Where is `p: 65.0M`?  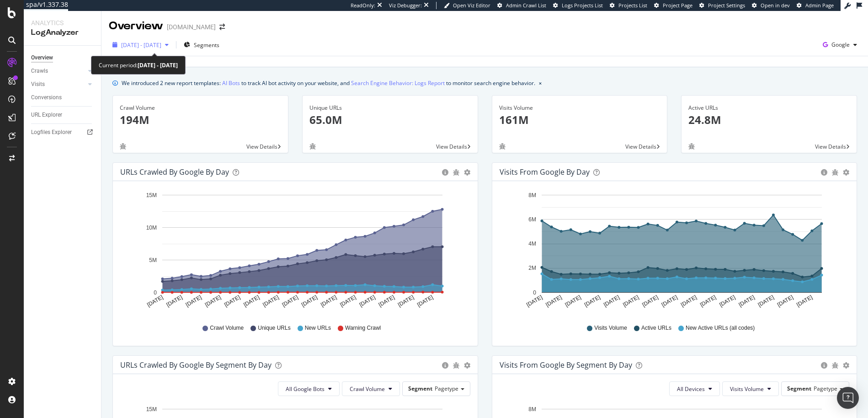 p: 65.0M is located at coordinates (390, 120).